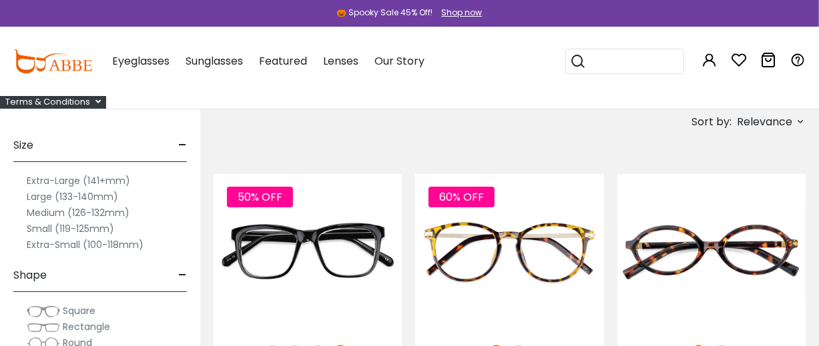  What do you see at coordinates (385, 13) in the screenshot?
I see `div: 🎃 Spooky Sale 45% Off!` at bounding box center [385, 13].